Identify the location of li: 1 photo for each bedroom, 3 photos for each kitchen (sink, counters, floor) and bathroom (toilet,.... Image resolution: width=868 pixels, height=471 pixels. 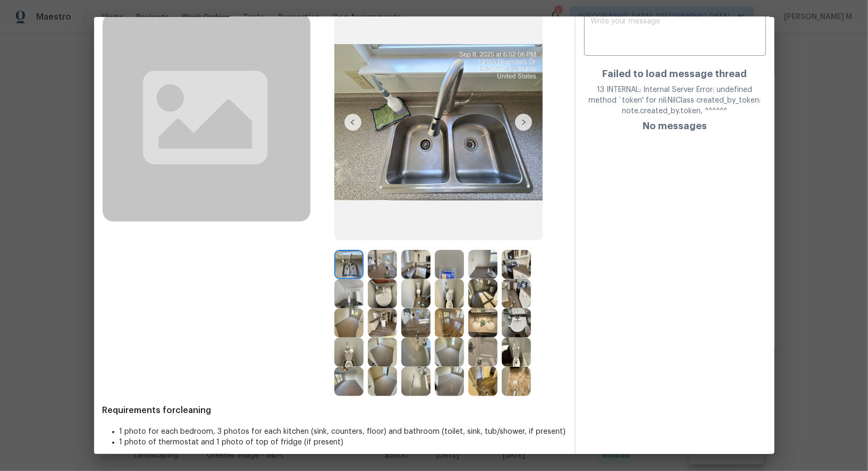
(343, 432).